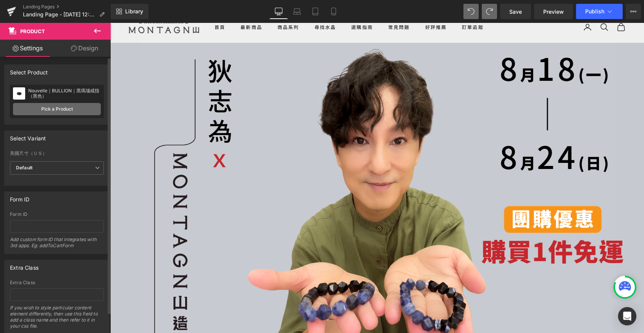 This screenshot has height=333, width=644. Describe the element at coordinates (29, 70) in the screenshot. I see `div: Select Product` at that location.